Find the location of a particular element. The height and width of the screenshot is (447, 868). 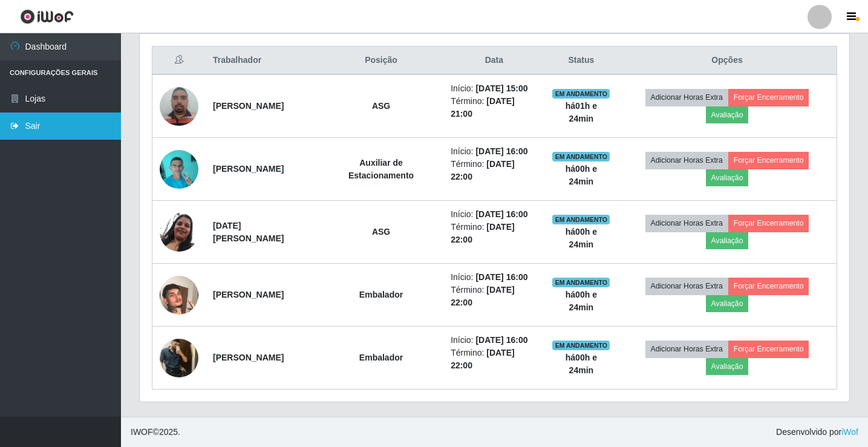

img: CoreUI Logo is located at coordinates (47, 17).